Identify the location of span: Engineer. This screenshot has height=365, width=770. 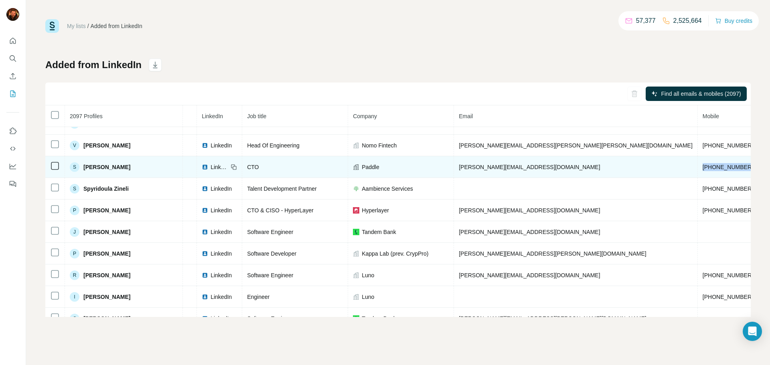
(258, 297).